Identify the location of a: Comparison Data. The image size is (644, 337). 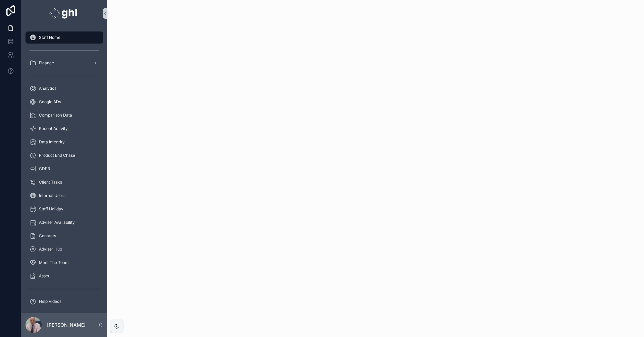
(64, 115).